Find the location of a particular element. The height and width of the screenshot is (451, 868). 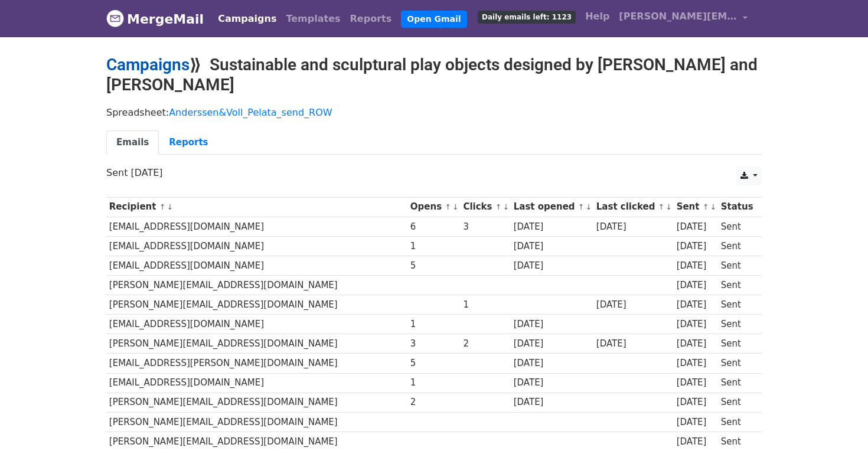

p: Spreadsheet: is located at coordinates (434, 112).